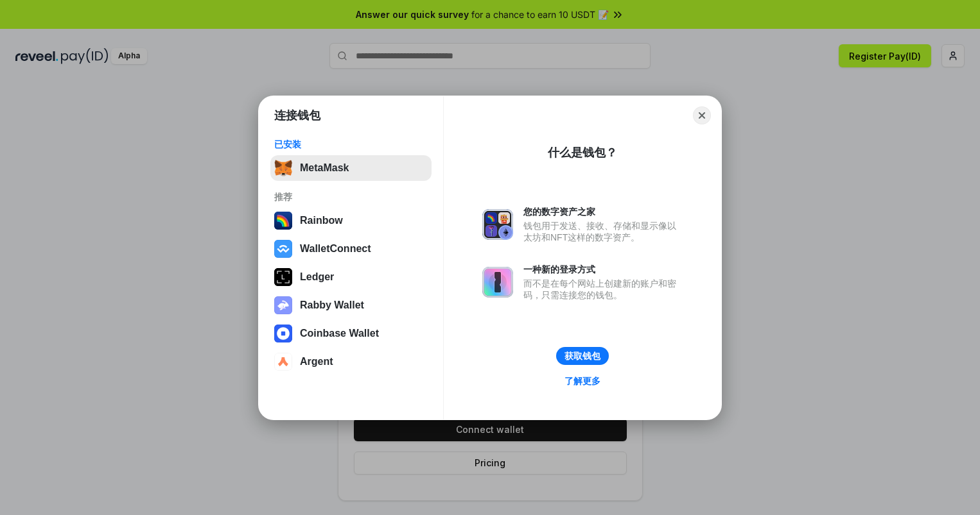 Image resolution: width=980 pixels, height=515 pixels. I want to click on button: Rainbow, so click(350, 221).